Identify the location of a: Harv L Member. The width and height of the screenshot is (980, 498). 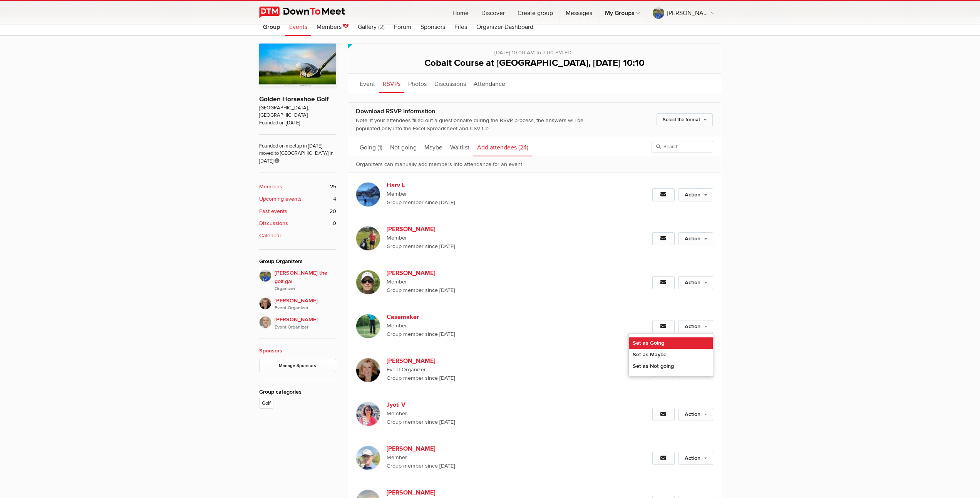
(453, 189).